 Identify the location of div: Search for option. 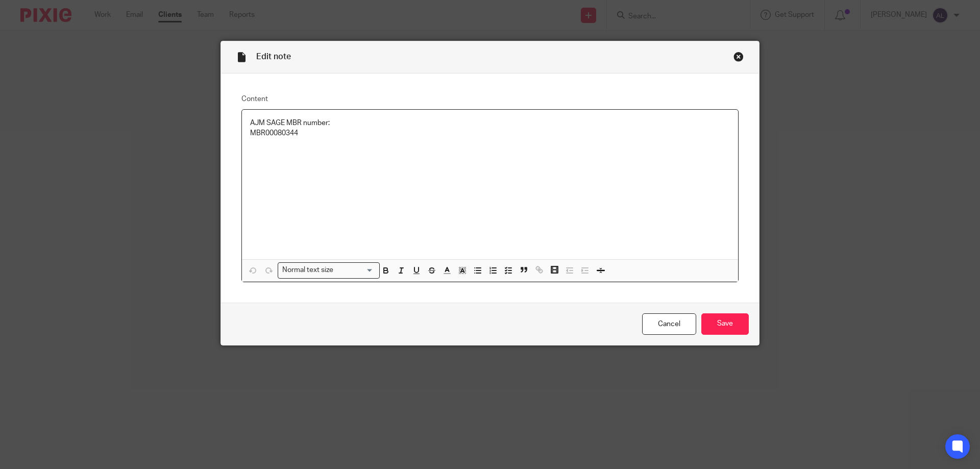
(329, 270).